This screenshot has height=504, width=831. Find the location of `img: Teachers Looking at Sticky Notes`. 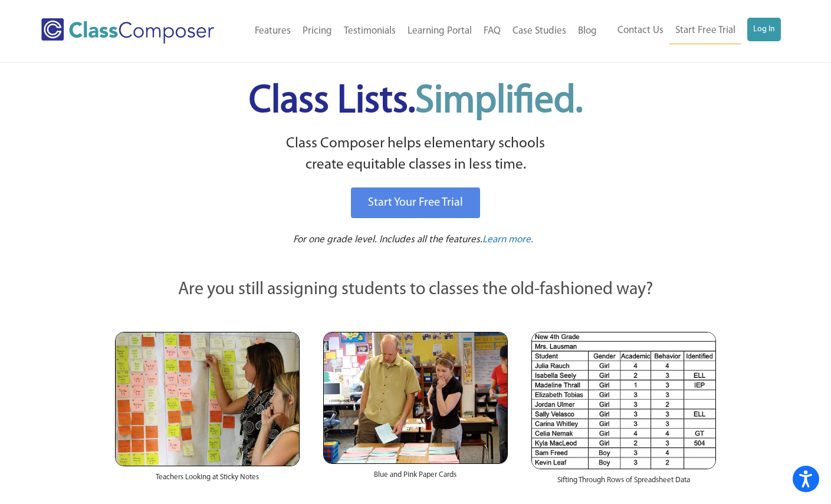

img: Teachers Looking at Sticky Notes is located at coordinates (207, 399).